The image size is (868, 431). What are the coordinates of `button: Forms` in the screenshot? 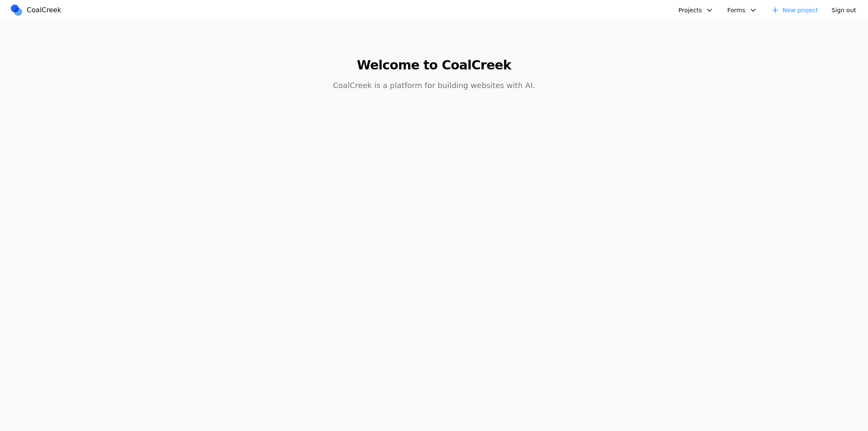 It's located at (742, 10).